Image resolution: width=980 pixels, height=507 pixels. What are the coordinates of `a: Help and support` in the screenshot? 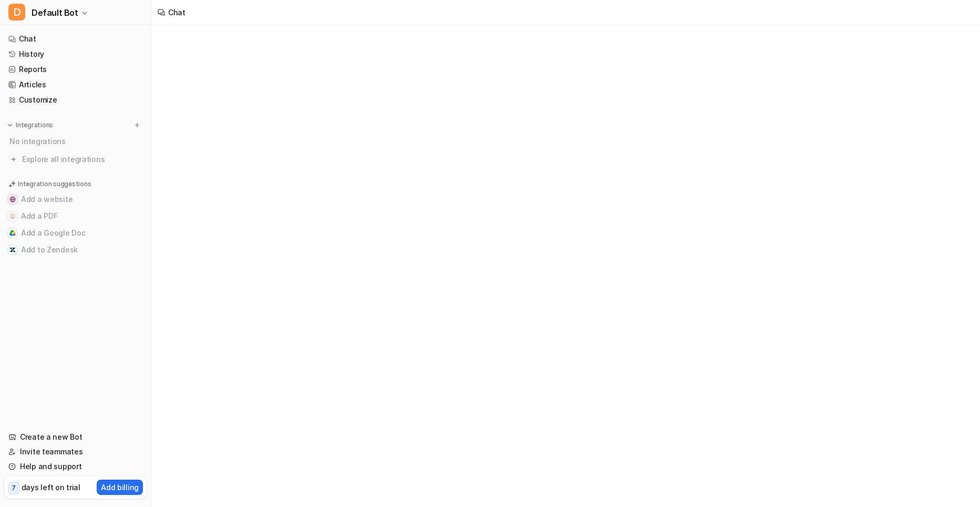 It's located at (75, 466).